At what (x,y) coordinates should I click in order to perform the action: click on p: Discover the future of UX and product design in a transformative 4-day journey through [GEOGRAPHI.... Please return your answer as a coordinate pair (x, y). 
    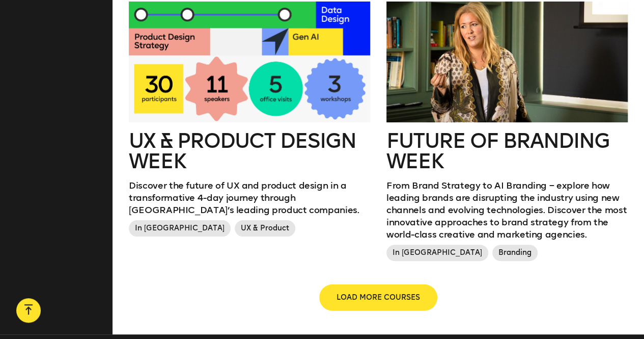
    Looking at the image, I should click on (249, 198).